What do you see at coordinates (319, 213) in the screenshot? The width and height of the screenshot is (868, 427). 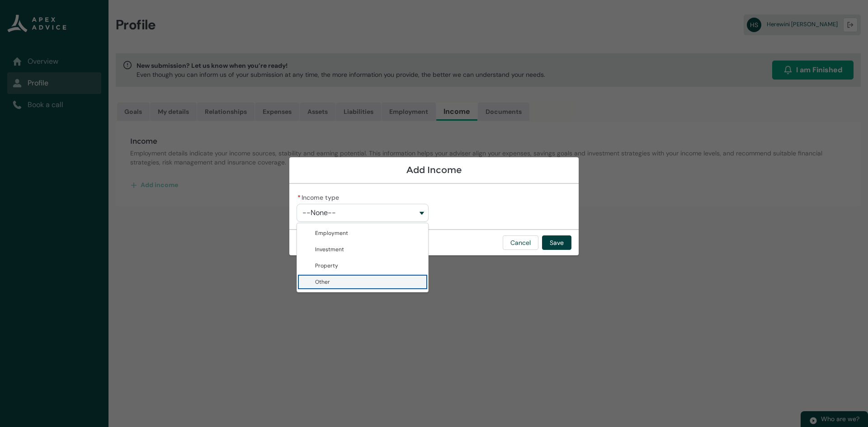 I see `span: --None--` at bounding box center [319, 213].